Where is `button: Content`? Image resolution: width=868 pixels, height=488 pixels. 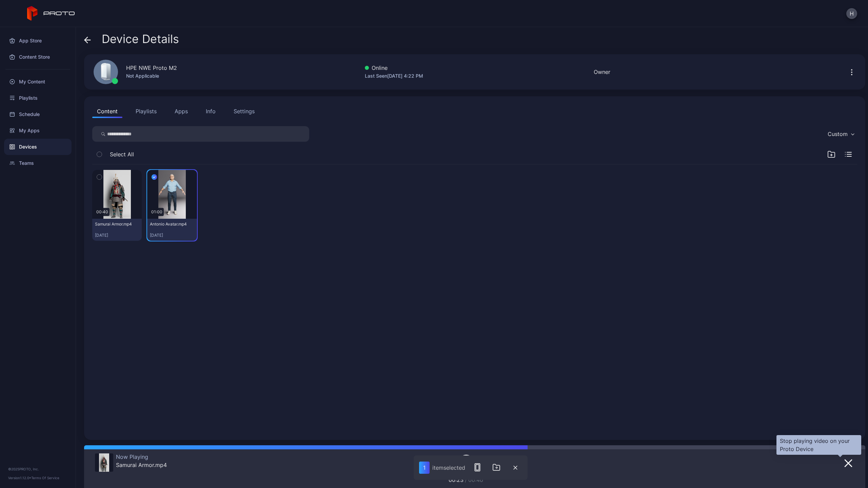 button: Content is located at coordinates (107, 111).